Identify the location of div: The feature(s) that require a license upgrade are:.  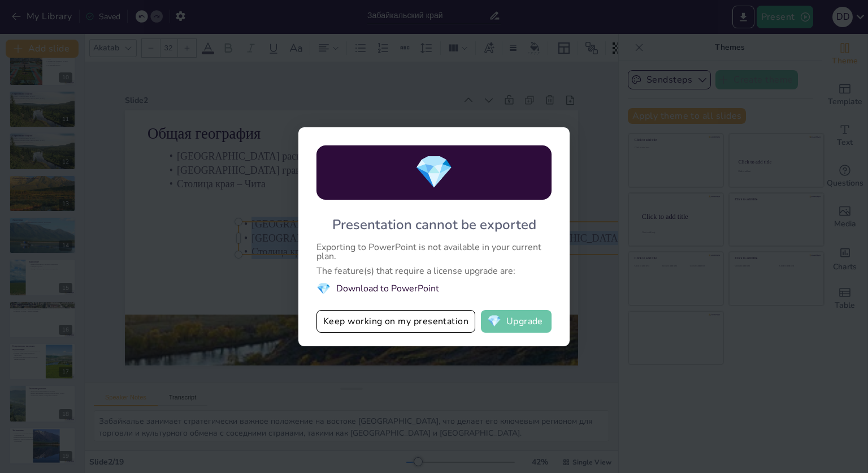
(434, 271).